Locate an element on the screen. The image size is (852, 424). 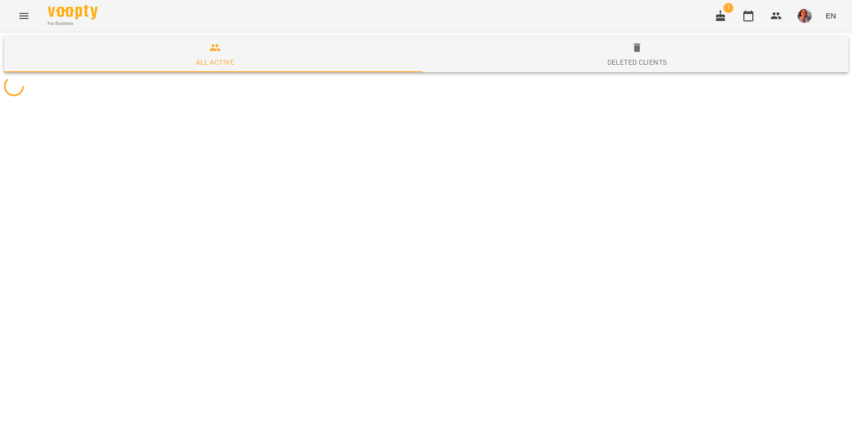
button: Menu is located at coordinates (24, 16).